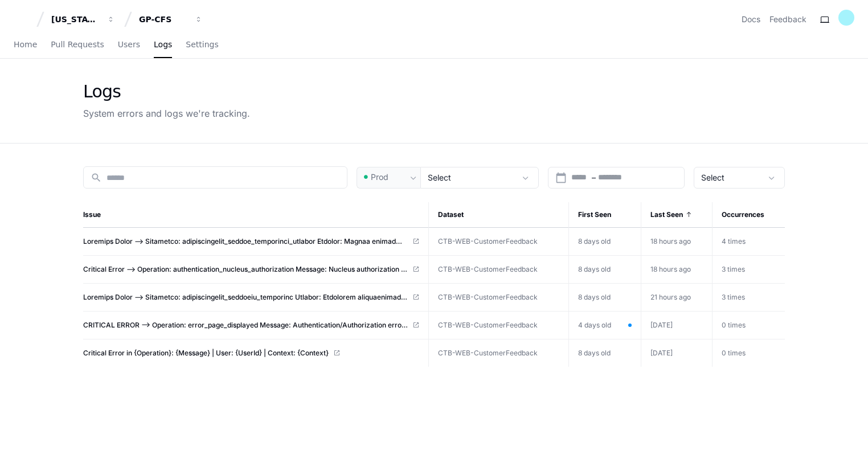  I want to click on a: Settings, so click(201, 45).